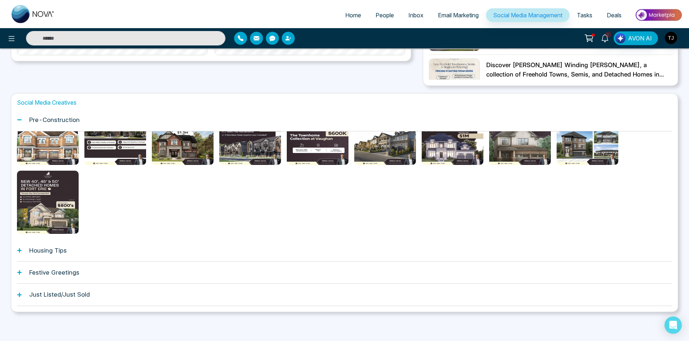 Image resolution: width=689 pixels, height=341 pixels. What do you see at coordinates (416, 15) in the screenshot?
I see `a: Inbox` at bounding box center [416, 15].